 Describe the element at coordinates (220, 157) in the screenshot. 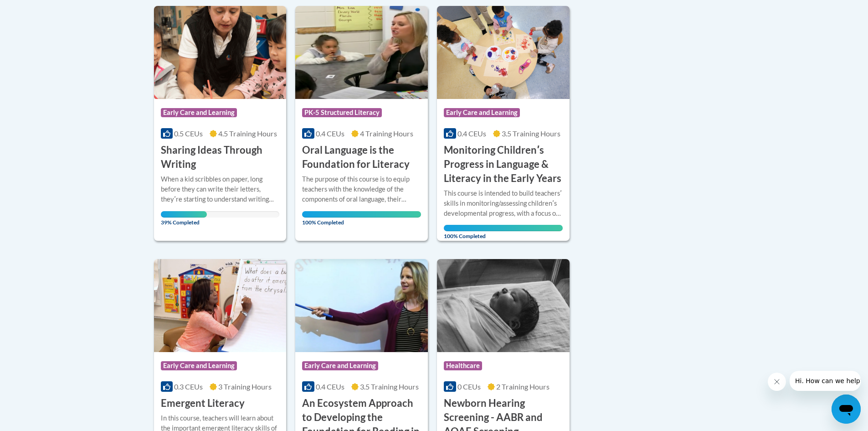

I see `h3: Sharing Ideas Through Writing` at that location.